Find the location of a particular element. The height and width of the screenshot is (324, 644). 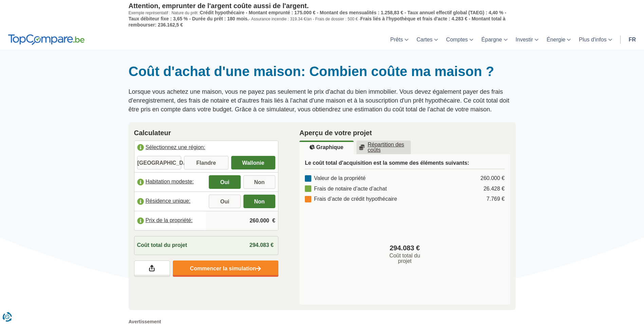

p: Attention, emprunter de l'argent coûte aussi de l'argent. is located at coordinates (322, 5).